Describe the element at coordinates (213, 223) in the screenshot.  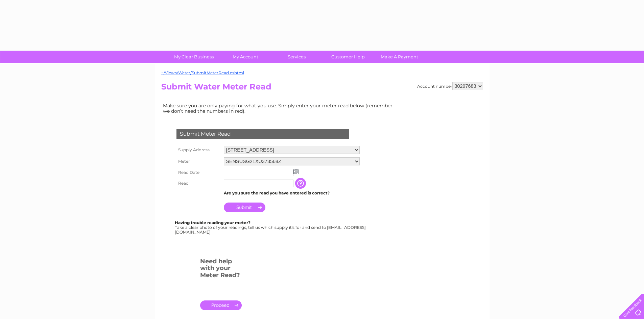
I see `b: Having trouble reading your meter?` at that location.